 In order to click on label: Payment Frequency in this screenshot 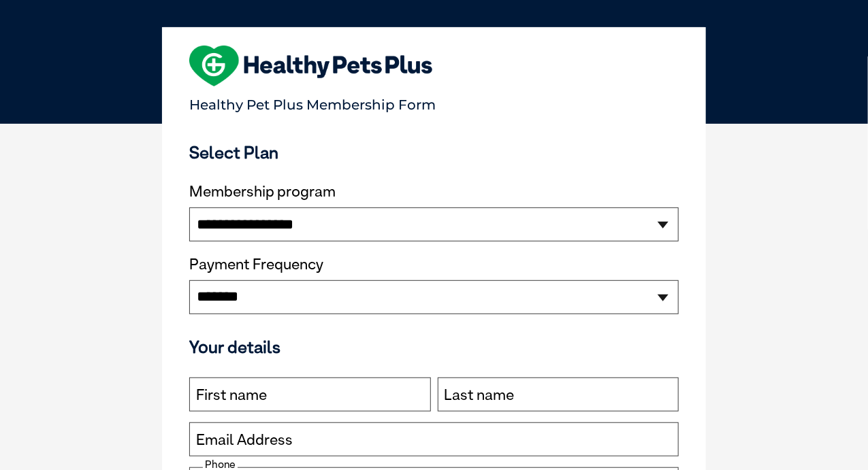, I will do `click(256, 265)`.